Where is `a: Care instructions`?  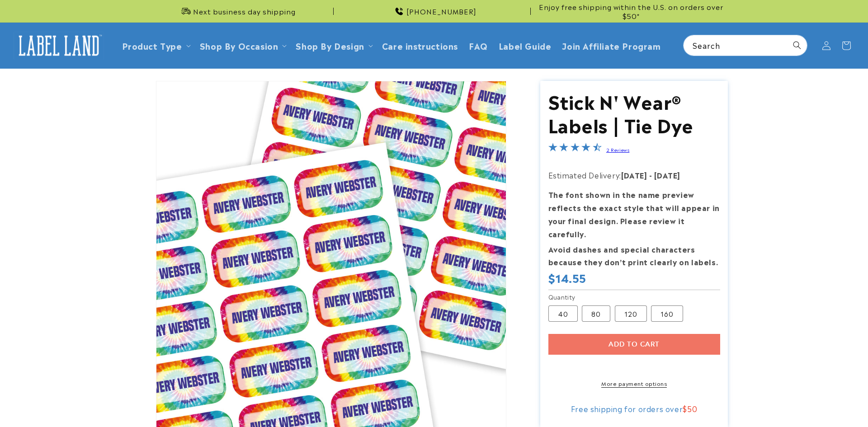 a: Care instructions is located at coordinates (420, 45).